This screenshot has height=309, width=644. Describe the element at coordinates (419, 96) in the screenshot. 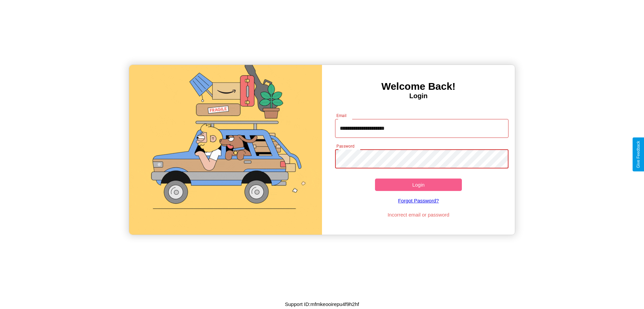

I see `h4: Login` at that location.